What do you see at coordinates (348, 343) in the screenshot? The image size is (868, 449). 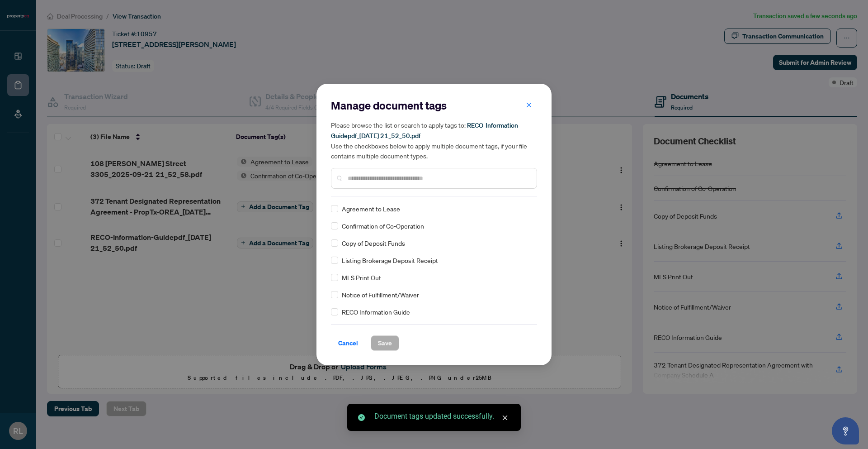 I see `span: Cancel` at bounding box center [348, 343].